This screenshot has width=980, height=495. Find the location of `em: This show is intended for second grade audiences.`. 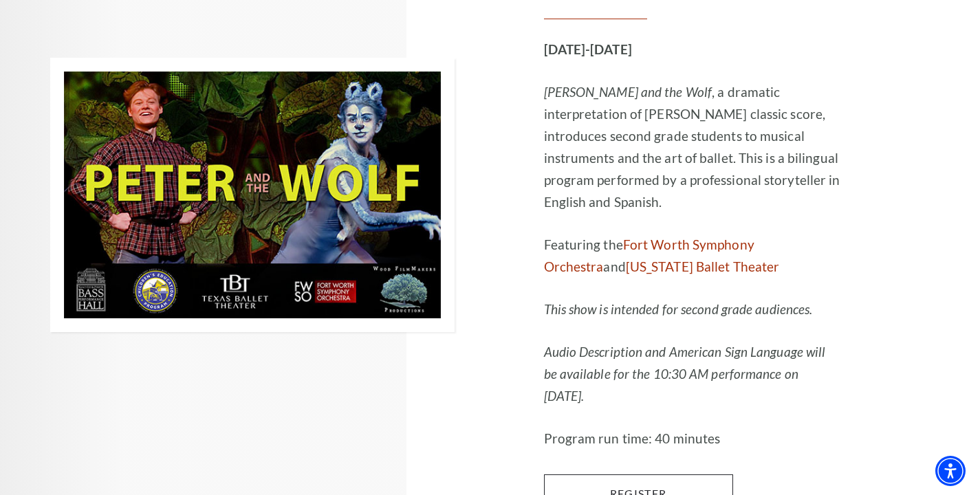

em: This show is intended for second grade audiences. is located at coordinates (678, 308).